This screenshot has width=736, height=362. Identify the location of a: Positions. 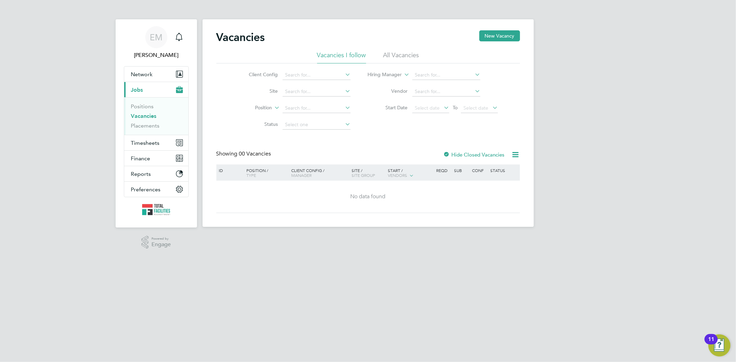
(143, 106).